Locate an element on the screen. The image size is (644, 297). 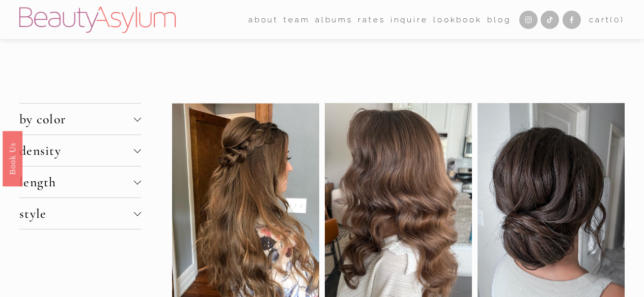
a: TikTok is located at coordinates (549, 20).